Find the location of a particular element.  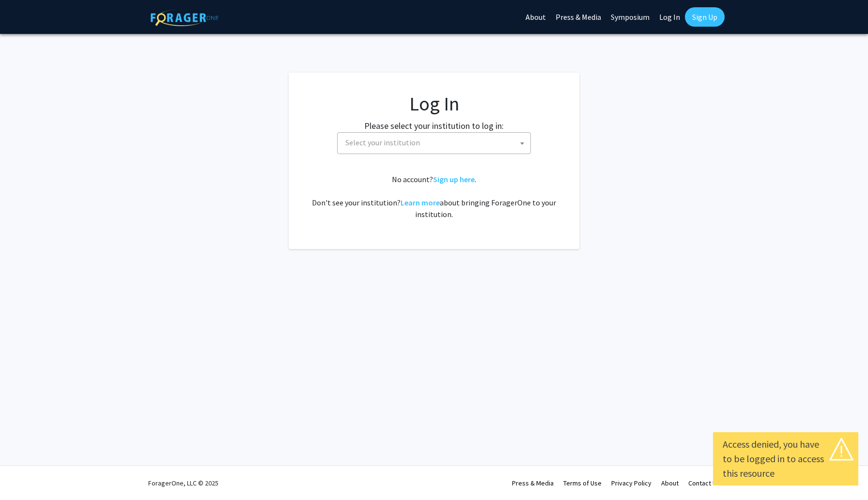

a: Privacy Policy is located at coordinates (632, 483).